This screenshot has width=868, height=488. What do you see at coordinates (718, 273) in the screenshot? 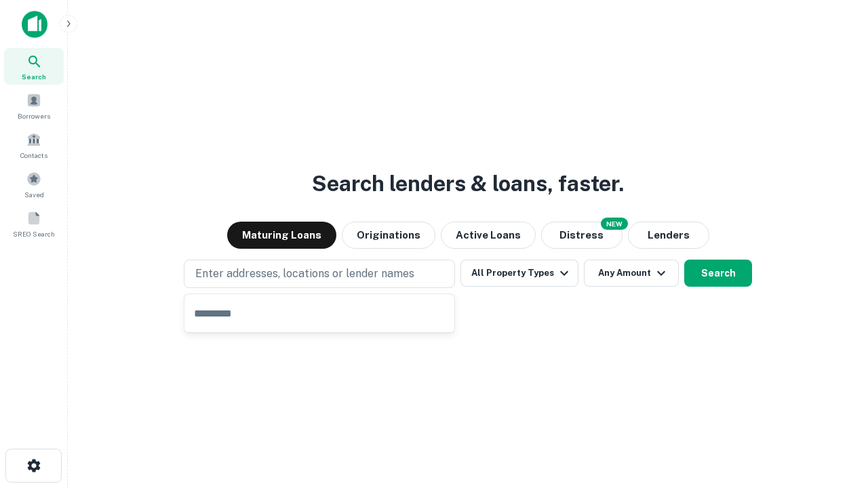
I see `button: Search` at bounding box center [718, 273].